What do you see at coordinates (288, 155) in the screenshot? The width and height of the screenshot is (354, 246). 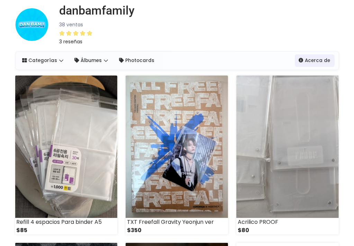 I see `a: Acrilico PROOF $80` at bounding box center [288, 155].